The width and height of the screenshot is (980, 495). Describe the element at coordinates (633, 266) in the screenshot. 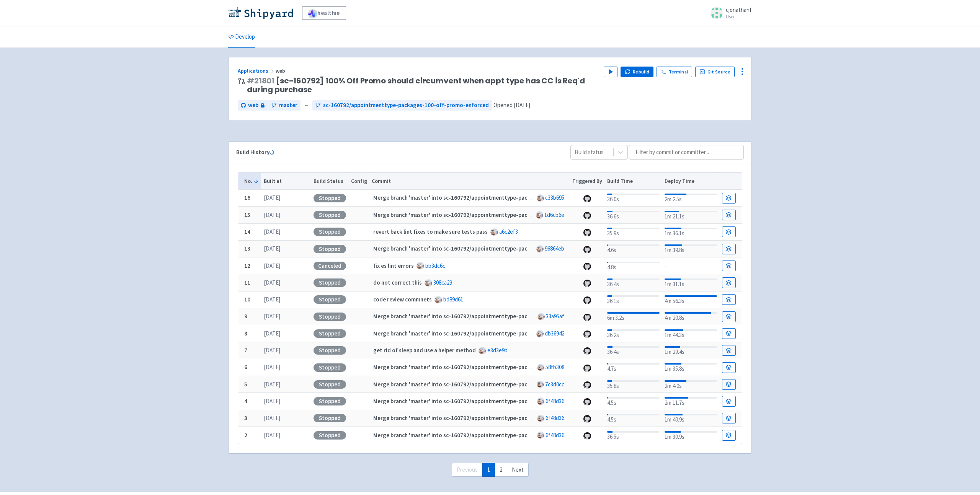

I see `div: 4.8s` at that location.